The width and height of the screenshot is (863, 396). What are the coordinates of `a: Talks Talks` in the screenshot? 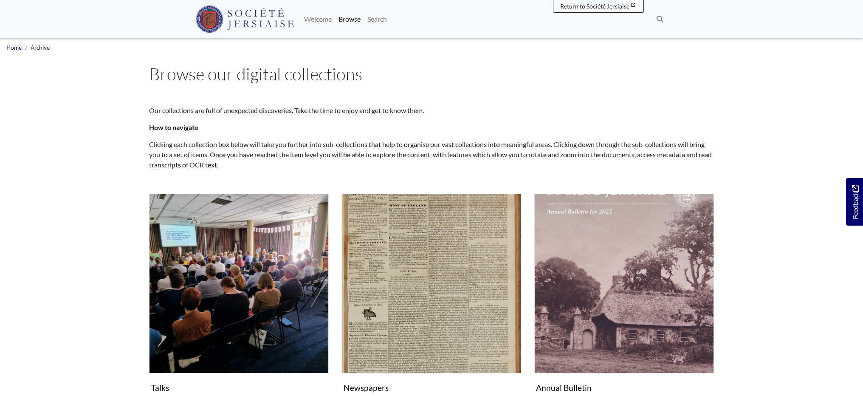 It's located at (239, 295).